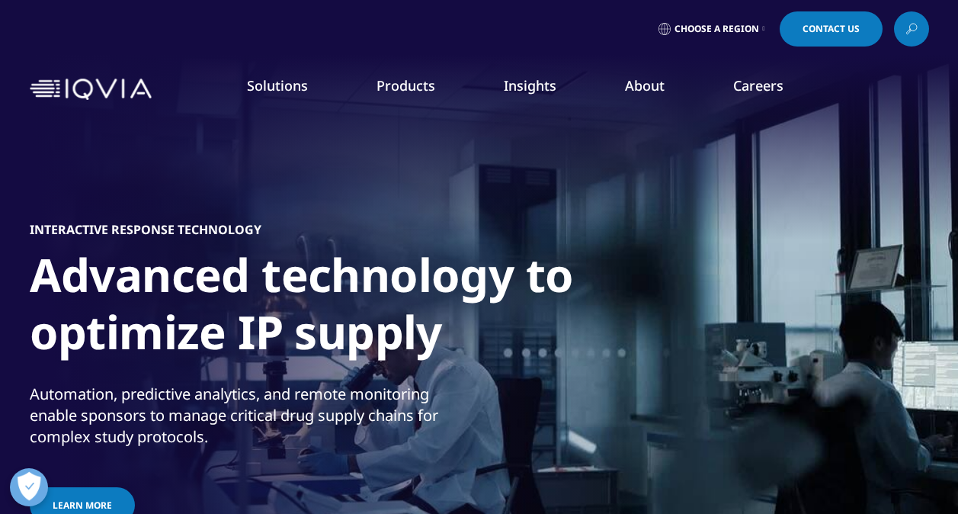 The height and width of the screenshot is (514, 958). What do you see at coordinates (29, 487) in the screenshot?
I see `button: Open Preferences` at bounding box center [29, 487].